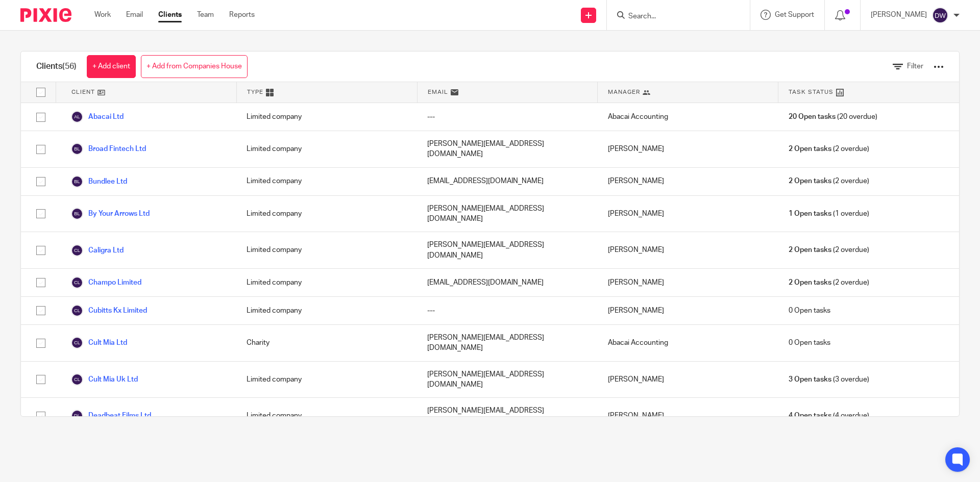 The width and height of the screenshot is (980, 482). What do you see at coordinates (111, 67) in the screenshot?
I see `a: + Add client` at bounding box center [111, 67].